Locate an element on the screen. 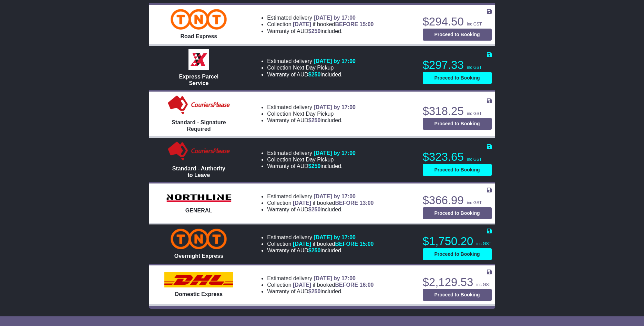 This screenshot has height=326, width=644. span: Domestic Express is located at coordinates (199, 294).